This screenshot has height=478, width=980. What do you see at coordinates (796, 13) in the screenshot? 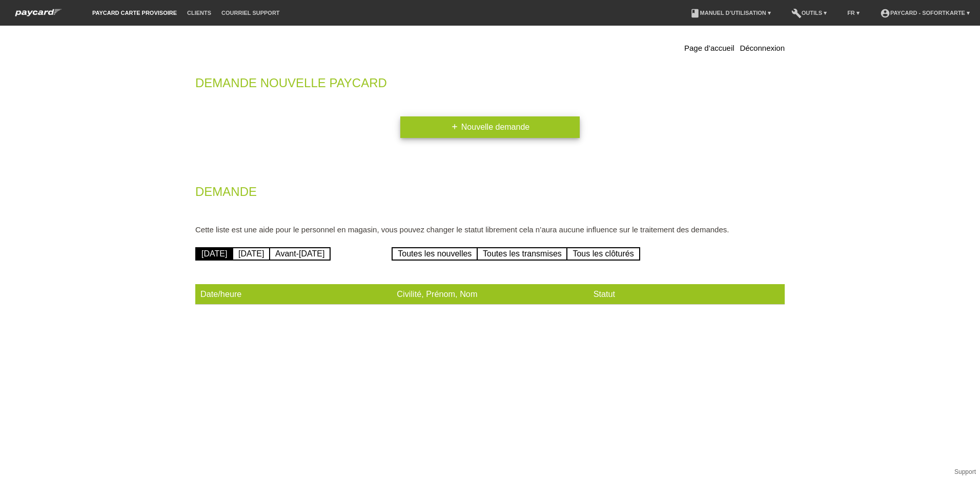
I see `i: build` at bounding box center [796, 13].